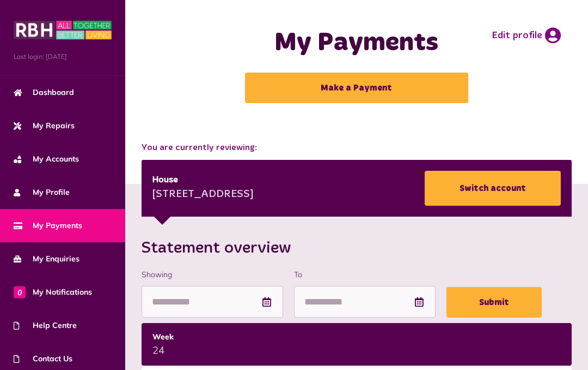 Image resolution: width=588 pixels, height=370 pixels. Describe the element at coordinates (48, 225) in the screenshot. I see `span: My Payments` at that location.